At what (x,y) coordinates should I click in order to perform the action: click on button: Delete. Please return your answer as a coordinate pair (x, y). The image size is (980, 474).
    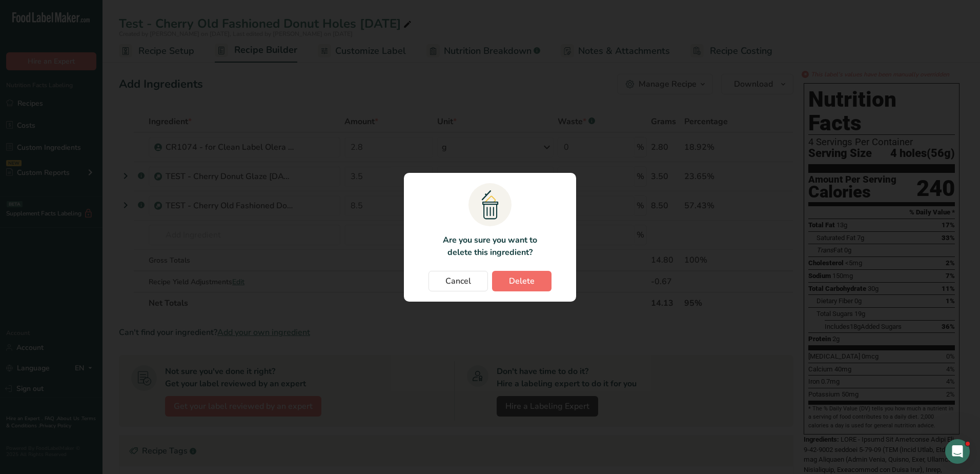
    Looking at the image, I should click on (522, 281).